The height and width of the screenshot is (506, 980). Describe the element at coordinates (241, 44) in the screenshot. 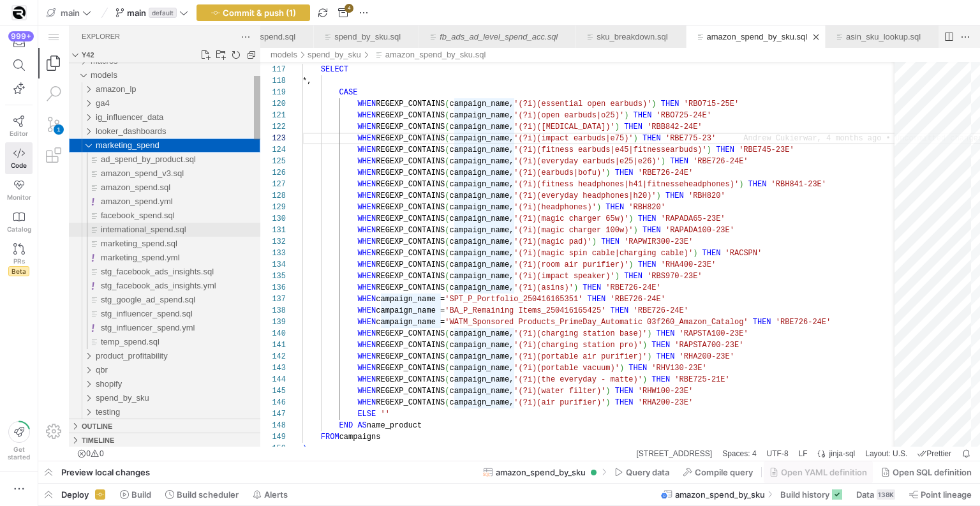

I see `div: 117` at that location.